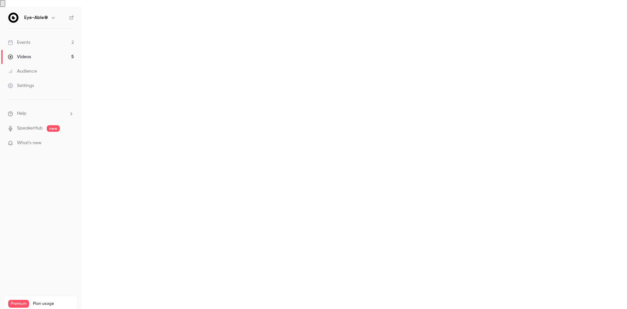 The image size is (627, 309). What do you see at coordinates (29, 143) in the screenshot?
I see `span: What's new` at bounding box center [29, 143].